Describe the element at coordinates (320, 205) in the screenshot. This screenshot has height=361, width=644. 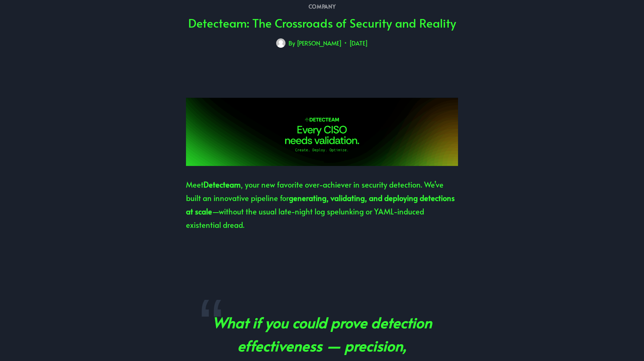
I see `strong: generating, validating, and deploying detections at scale` at that location.